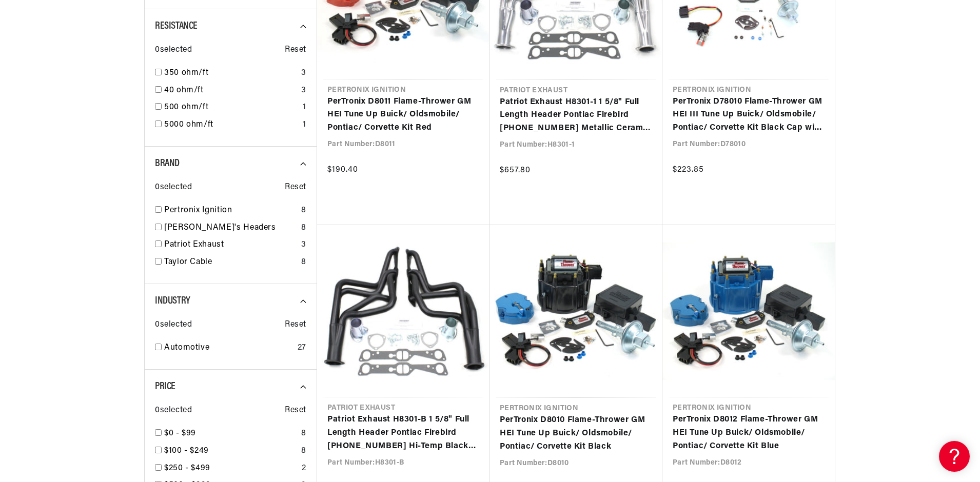 The height and width of the screenshot is (482, 980). Describe the element at coordinates (748, 115) in the screenshot. I see `a: PerTronix D78010 Flame-Thrower GM HEI III Tune Up Buick/ Oldsmobile/ Pontiac/ Corvette Kit Black ...` at that location.